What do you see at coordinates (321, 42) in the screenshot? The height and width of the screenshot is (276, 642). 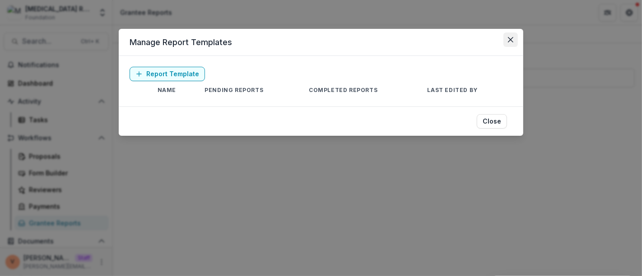 I see `header: Manage Report Templates` at bounding box center [321, 42].